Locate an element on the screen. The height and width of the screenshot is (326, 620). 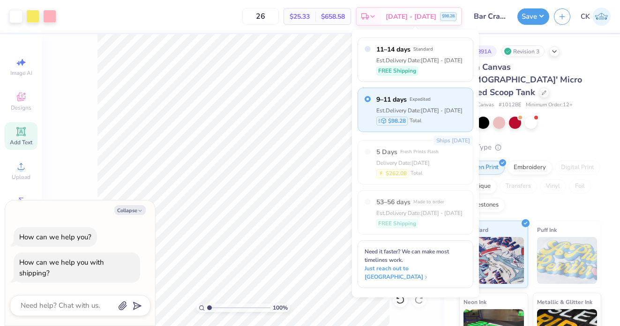
a: CK is located at coordinates (595, 16).